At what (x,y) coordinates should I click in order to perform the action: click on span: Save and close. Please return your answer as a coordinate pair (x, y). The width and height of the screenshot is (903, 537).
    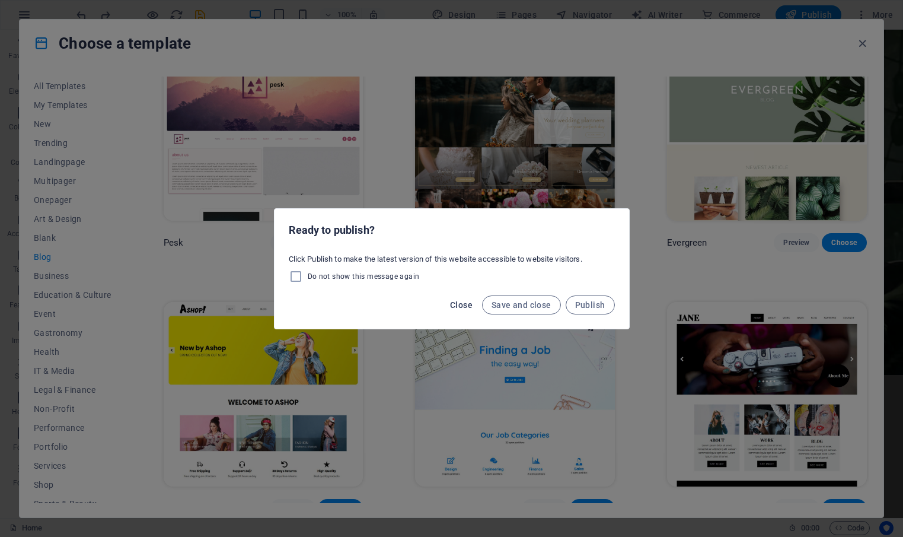
    Looking at the image, I should click on (521, 305).